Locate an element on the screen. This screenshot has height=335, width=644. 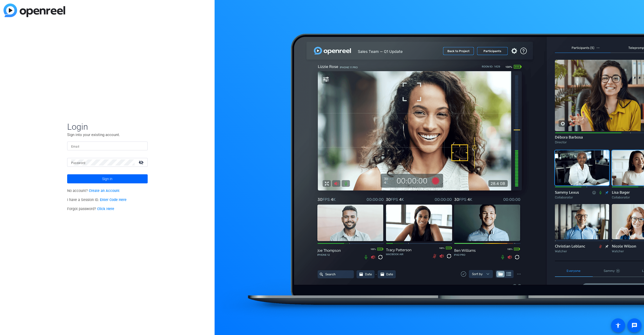
img: blue-gradient.svg is located at coordinates (34, 10).